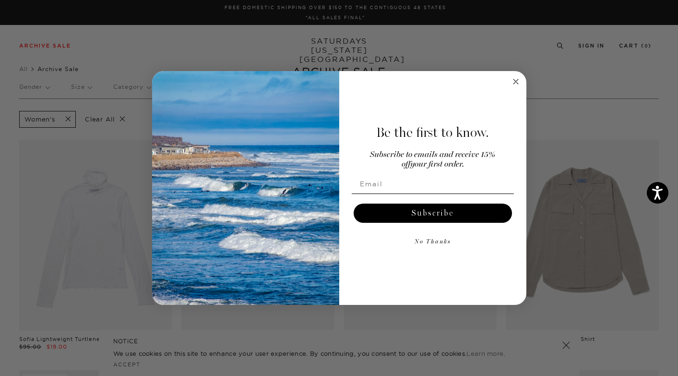 The height and width of the screenshot is (376, 678). What do you see at coordinates (433, 193) in the screenshot?
I see `img: underline` at bounding box center [433, 193].